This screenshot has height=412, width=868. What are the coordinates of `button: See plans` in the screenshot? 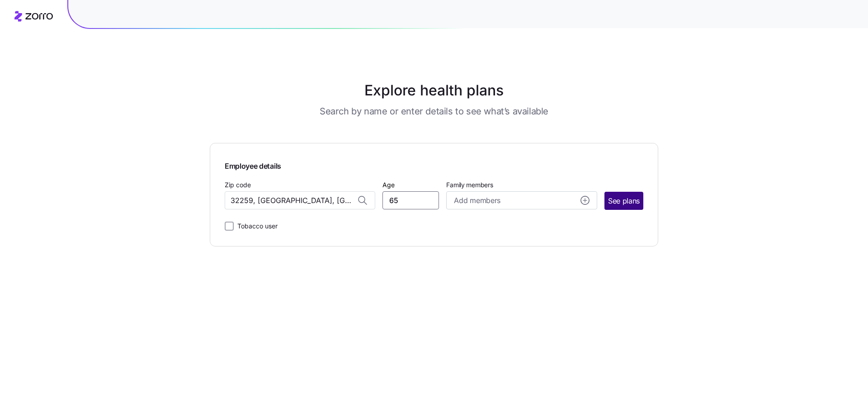 It's located at (624, 201).